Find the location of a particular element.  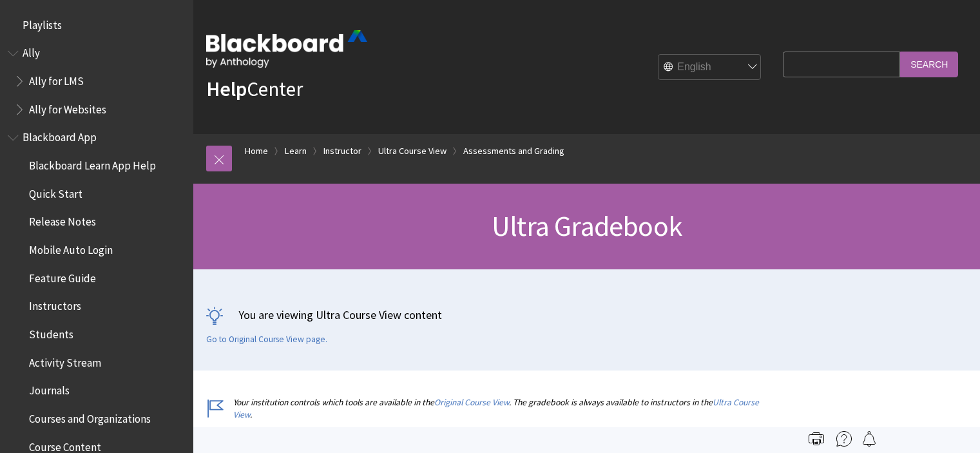

img: Blackboard by Anthology is located at coordinates (287, 49).